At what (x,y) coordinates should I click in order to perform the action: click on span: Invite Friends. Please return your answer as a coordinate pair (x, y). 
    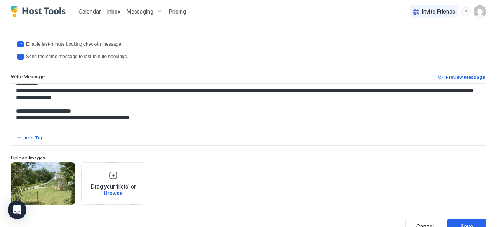
    Looking at the image, I should click on (438, 12).